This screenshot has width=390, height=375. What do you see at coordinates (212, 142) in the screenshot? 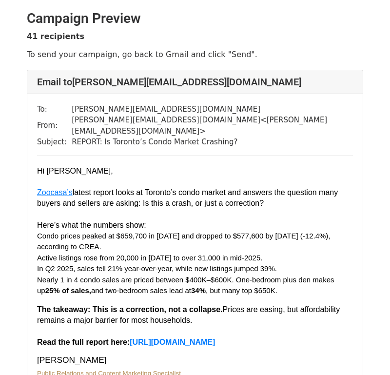
I see `td: REPORT: Is Toronto’s Condo Market Crashing?` at bounding box center [212, 142].